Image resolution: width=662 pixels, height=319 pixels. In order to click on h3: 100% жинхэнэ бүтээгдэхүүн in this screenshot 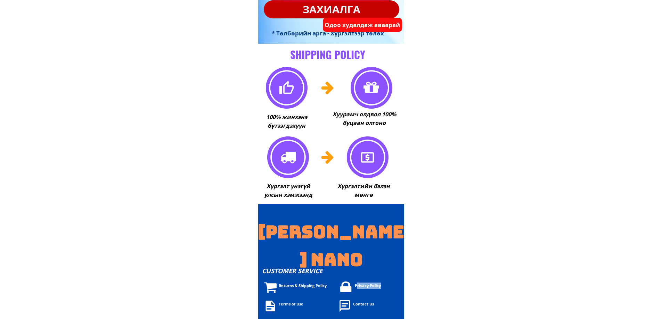, I will do `click(286, 122)`.